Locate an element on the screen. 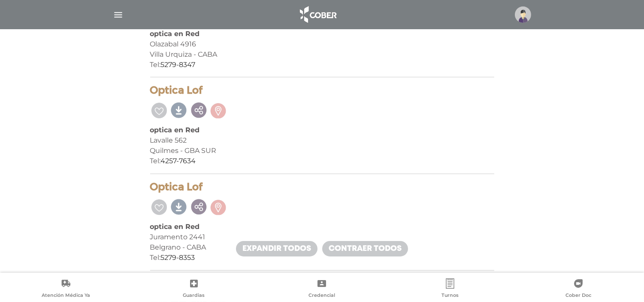  a: Guardias is located at coordinates (194, 289).